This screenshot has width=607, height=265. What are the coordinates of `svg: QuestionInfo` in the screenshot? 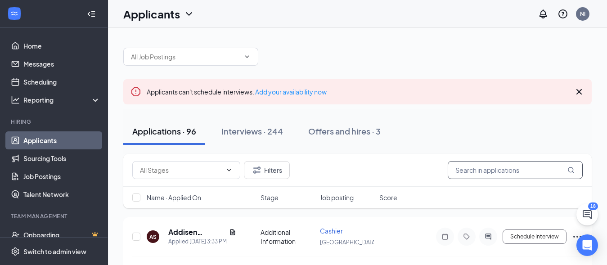 It's located at (563, 14).